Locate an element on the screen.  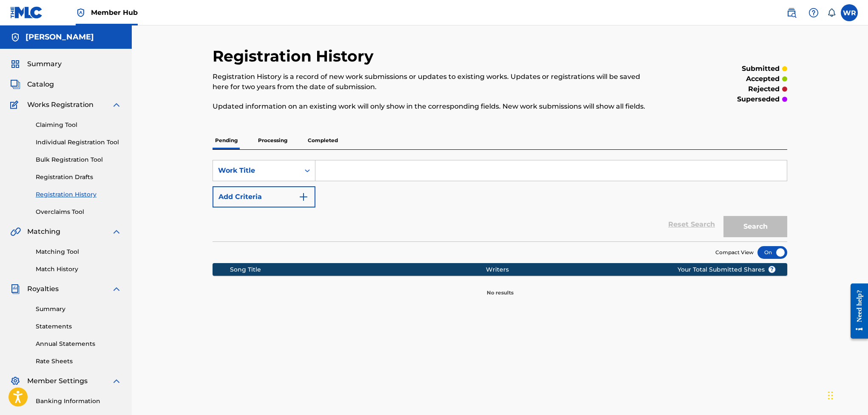
img: Summary is located at coordinates (15, 64).